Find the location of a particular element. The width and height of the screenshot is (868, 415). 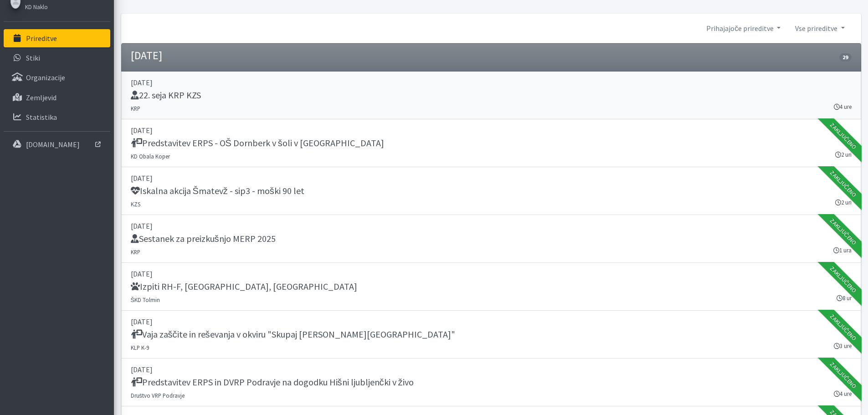

a: KD Naklo is located at coordinates (67, 6).